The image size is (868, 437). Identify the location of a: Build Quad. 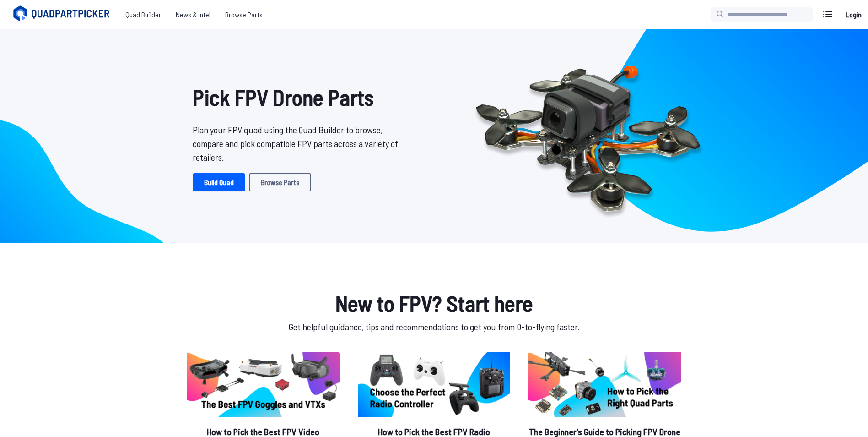
(219, 182).